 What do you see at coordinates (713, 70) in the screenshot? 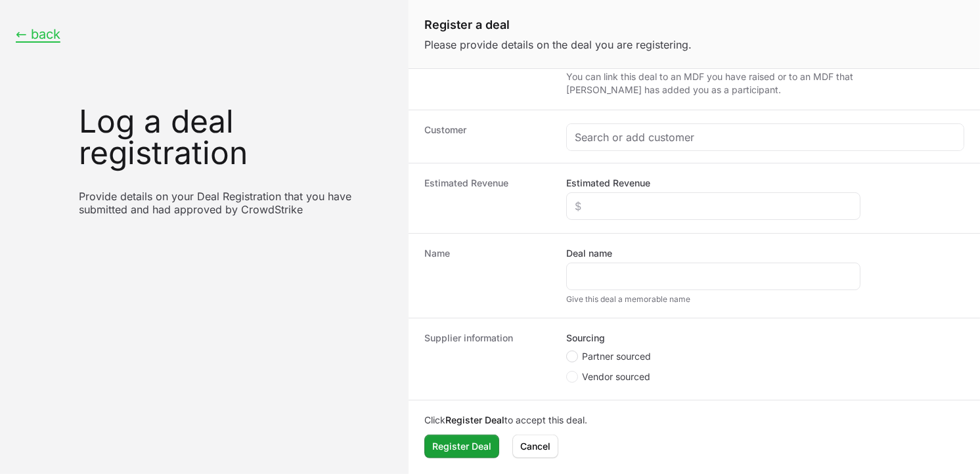
I see `p: If this deal was generated from an MDF, you can link to that MDF here. You can link this deal to ...` at bounding box center [713, 70].